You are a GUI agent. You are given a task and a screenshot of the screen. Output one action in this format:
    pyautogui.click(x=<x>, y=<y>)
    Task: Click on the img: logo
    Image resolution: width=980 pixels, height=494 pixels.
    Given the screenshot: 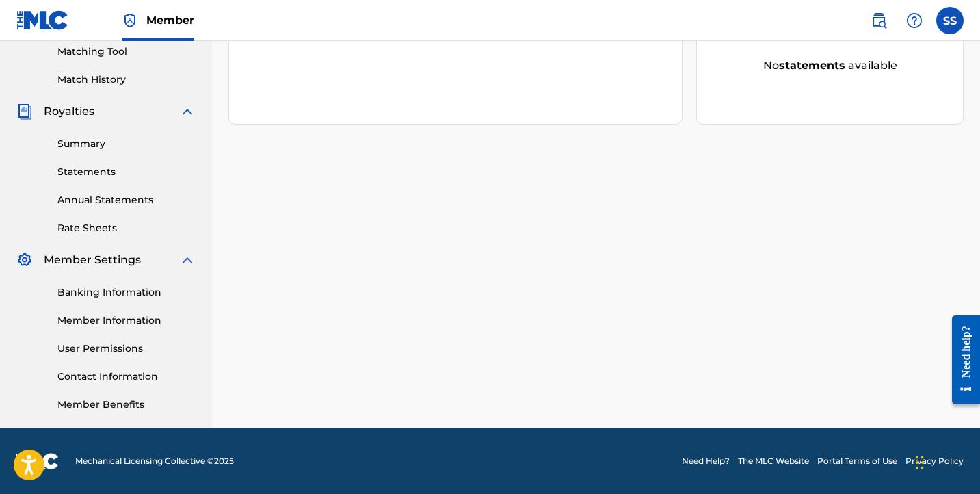 What is the action you would take?
    pyautogui.click(x=38, y=461)
    